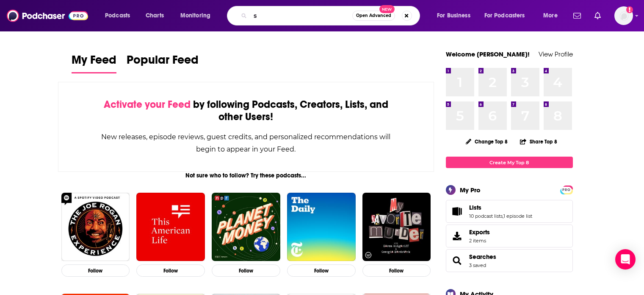  I want to click on span: More, so click(551, 15).